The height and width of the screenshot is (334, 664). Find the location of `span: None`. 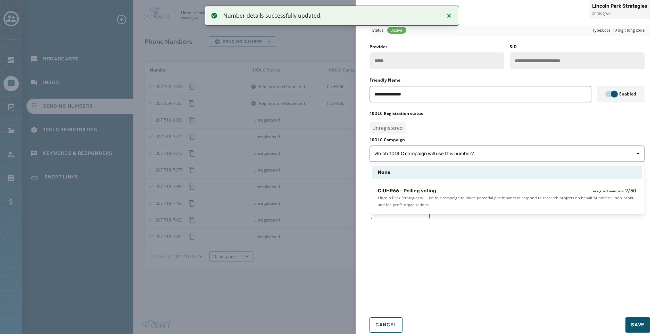

span: None is located at coordinates (384, 173).